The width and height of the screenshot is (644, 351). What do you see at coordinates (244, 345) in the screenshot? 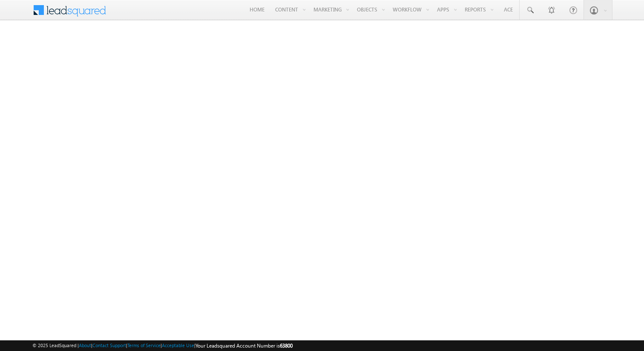
I see `span: Your Leadsquared Account Number is` at bounding box center [244, 345].